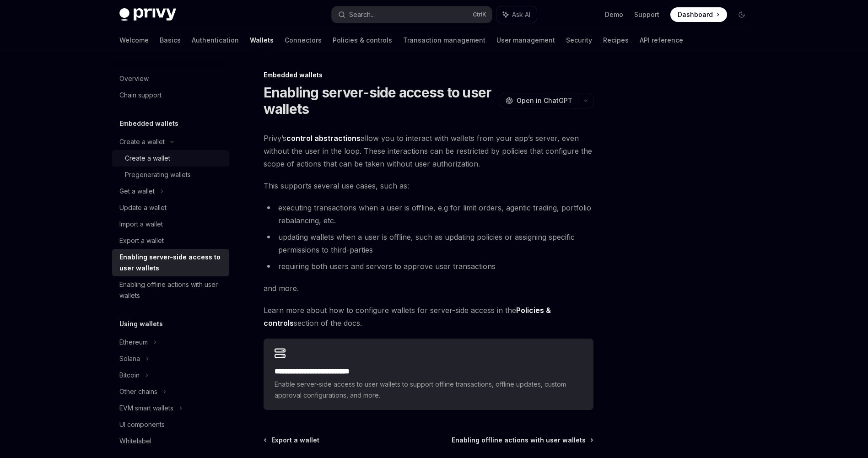 The image size is (868, 458). I want to click on div: Whitelabel, so click(135, 441).